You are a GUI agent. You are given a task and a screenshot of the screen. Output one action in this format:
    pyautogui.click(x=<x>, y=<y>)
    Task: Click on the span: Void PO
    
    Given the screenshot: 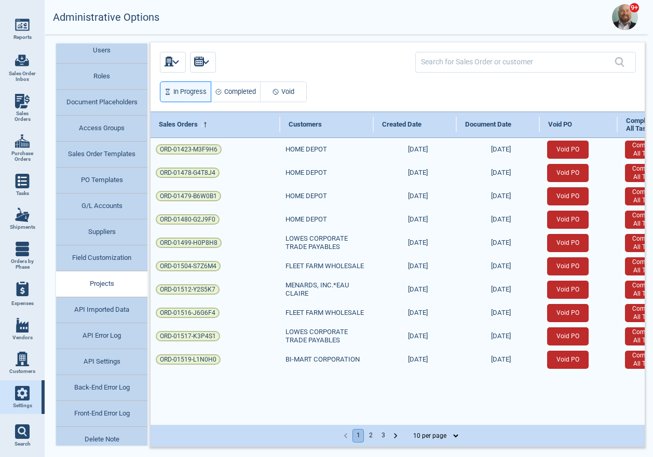 What is the action you would take?
    pyautogui.click(x=560, y=124)
    